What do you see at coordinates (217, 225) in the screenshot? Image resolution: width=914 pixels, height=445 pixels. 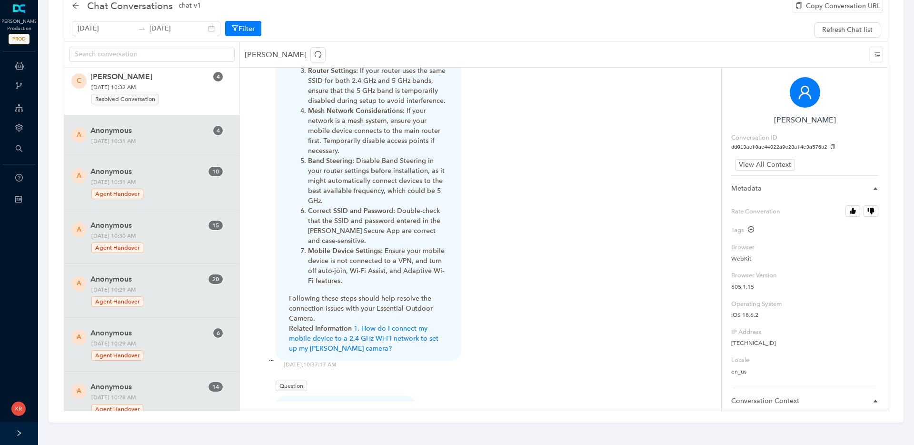 I see `span: 5` at bounding box center [217, 225].